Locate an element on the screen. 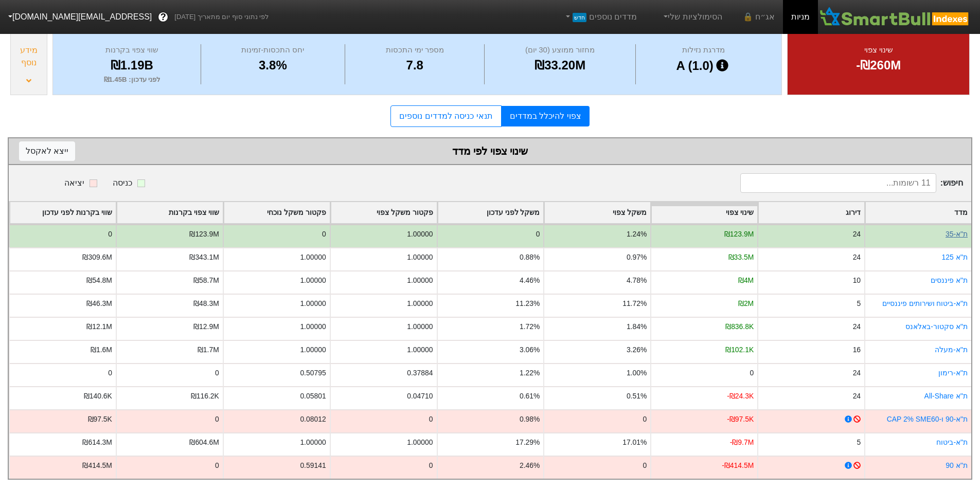 This screenshot has width=980, height=490. div: ₪54.8M is located at coordinates (99, 280).